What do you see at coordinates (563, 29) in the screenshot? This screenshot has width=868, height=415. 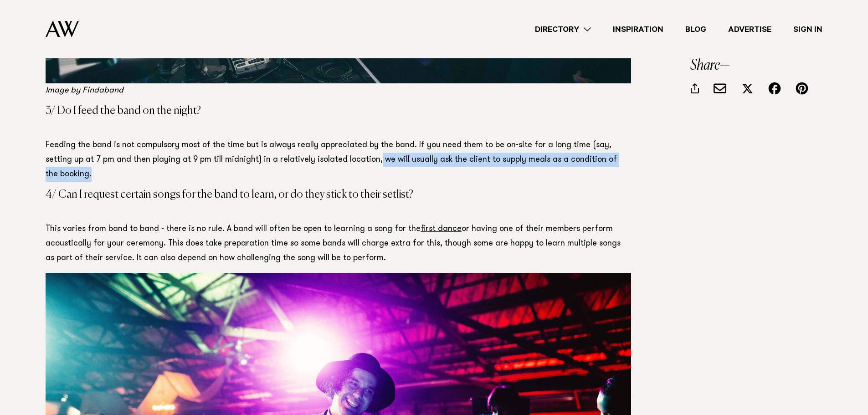 I see `a: Directory` at bounding box center [563, 29].